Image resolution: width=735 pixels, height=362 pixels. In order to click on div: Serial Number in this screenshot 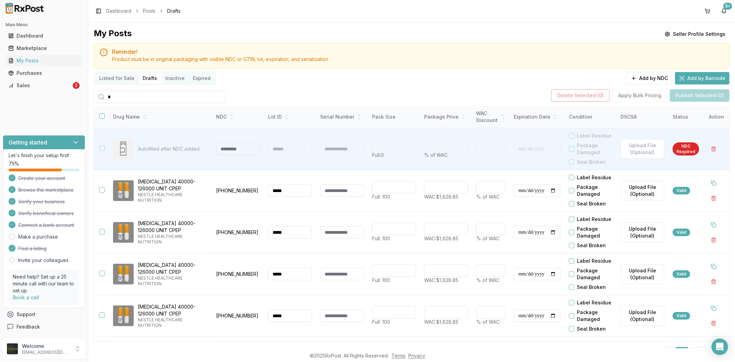, I will do `click(342, 117)`.